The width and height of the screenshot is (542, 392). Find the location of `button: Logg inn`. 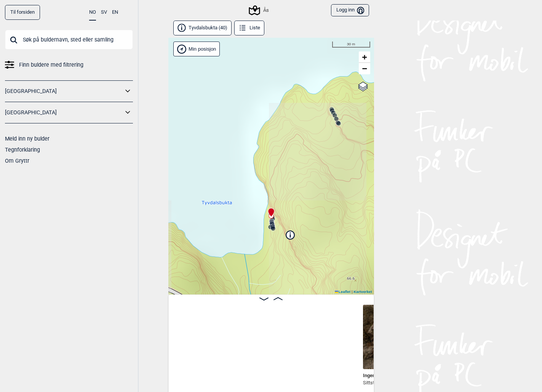

button: Logg inn is located at coordinates (350, 11).